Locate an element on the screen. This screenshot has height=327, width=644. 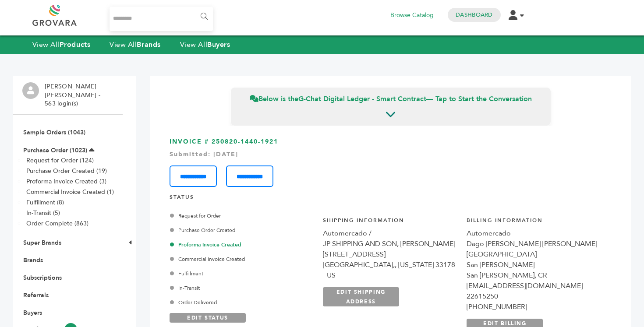
a: Referrals is located at coordinates (36, 295).